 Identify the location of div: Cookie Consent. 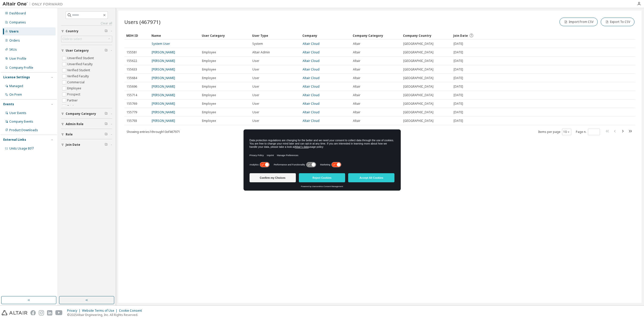
(132, 311).